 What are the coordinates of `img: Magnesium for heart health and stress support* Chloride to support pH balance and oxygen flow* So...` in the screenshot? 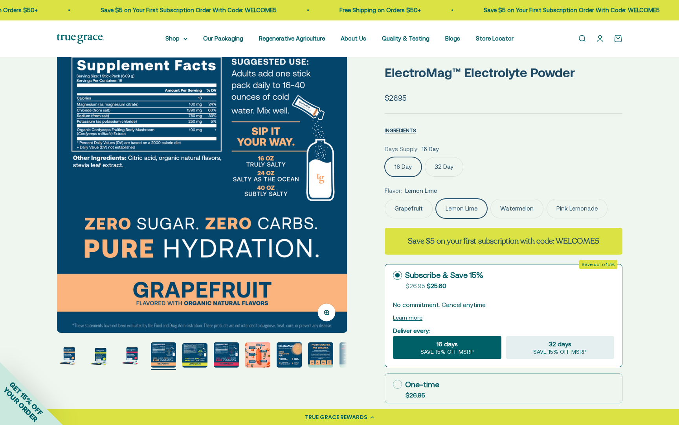 It's located at (258, 355).